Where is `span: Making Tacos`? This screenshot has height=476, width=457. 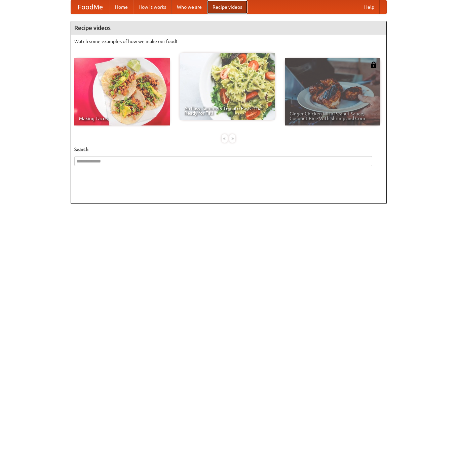 span: Making Tacos is located at coordinates (122, 118).